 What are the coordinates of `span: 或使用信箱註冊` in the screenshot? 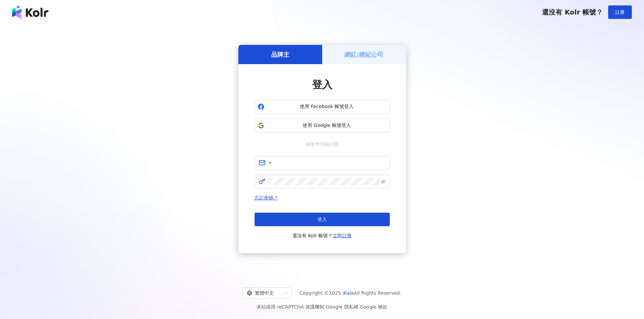 It's located at (322, 145).